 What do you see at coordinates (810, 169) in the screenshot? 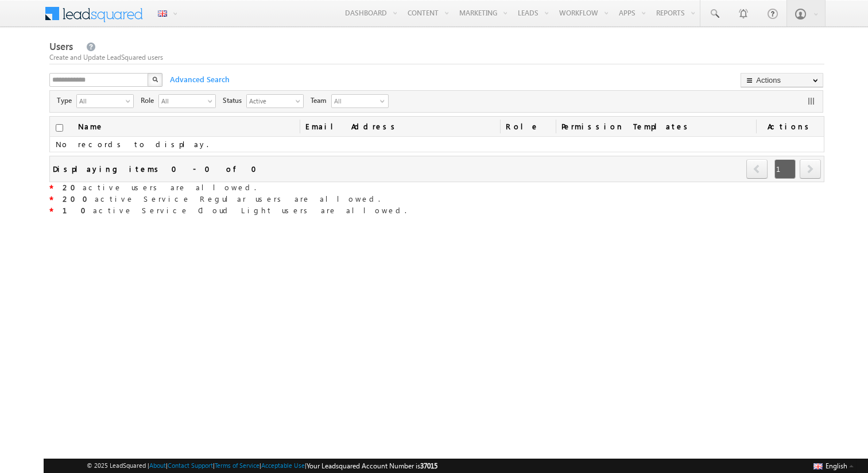
I see `a: next` at bounding box center [810, 169].